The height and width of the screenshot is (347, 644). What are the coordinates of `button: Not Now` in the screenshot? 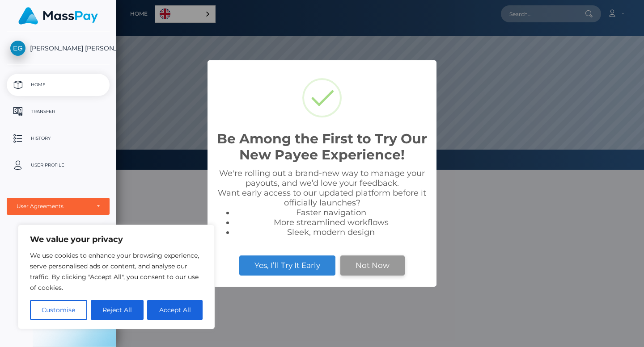 It's located at (372, 265).